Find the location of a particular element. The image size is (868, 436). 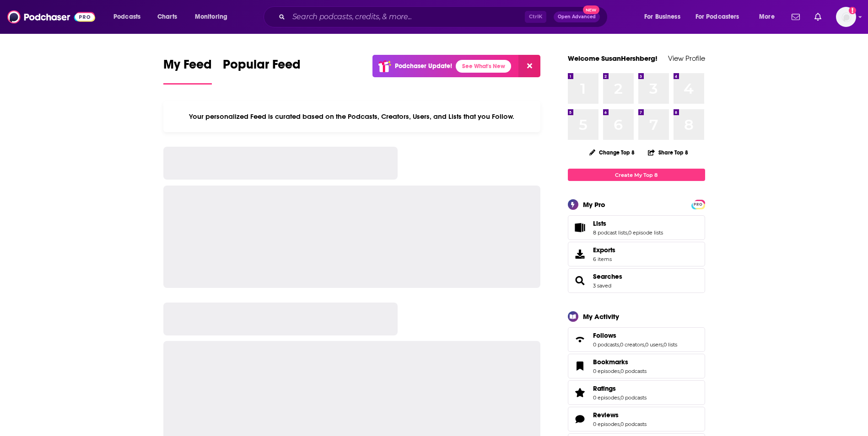

img: Podchaser - Follow, Share and Rate Podcasts is located at coordinates (52, 17).